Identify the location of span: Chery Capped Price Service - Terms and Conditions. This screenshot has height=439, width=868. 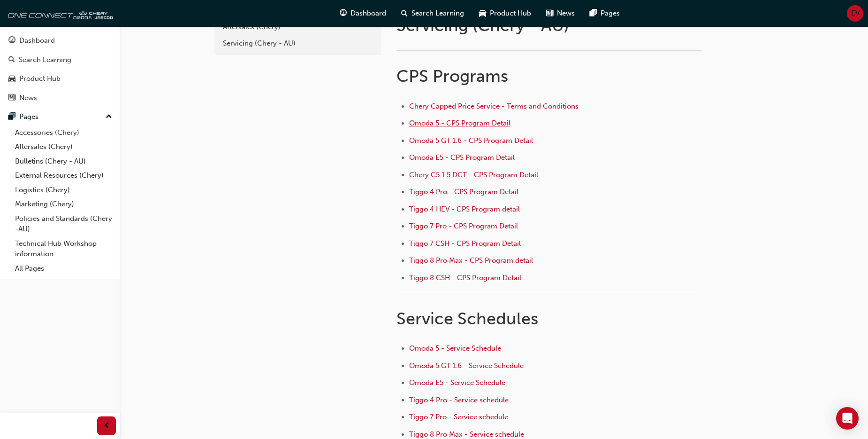
(494, 107).